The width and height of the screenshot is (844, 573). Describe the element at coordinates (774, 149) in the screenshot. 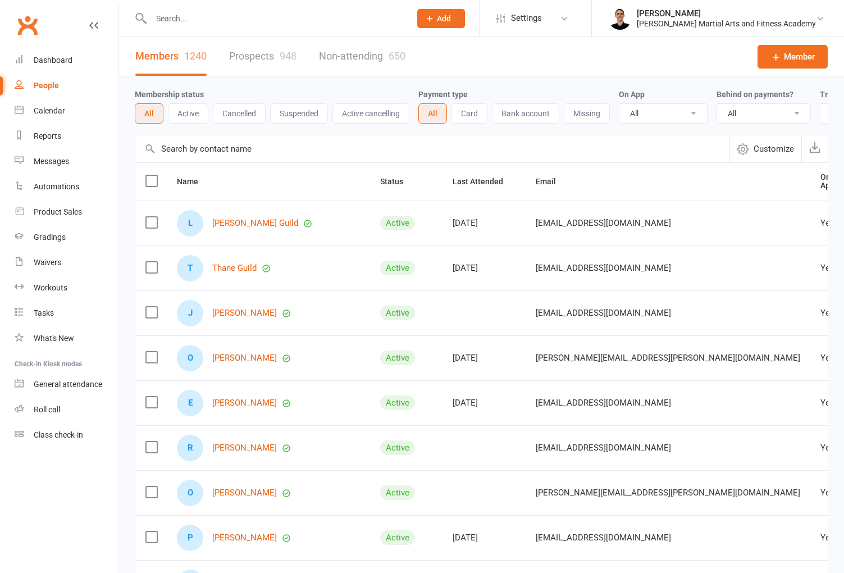

I see `span: Customize` at that location.